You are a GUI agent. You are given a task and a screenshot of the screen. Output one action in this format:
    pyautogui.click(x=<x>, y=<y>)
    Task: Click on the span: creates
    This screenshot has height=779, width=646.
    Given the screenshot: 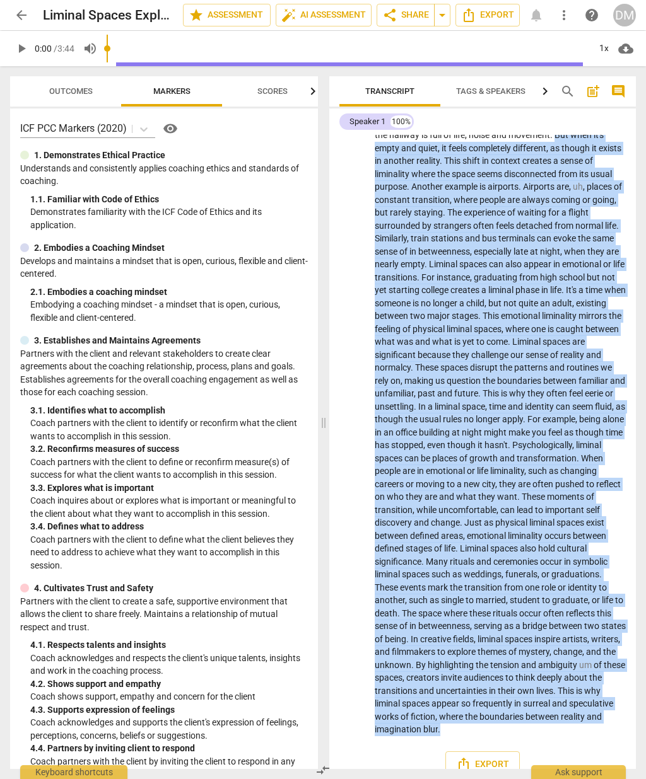 What is the action you would take?
    pyautogui.click(x=537, y=161)
    